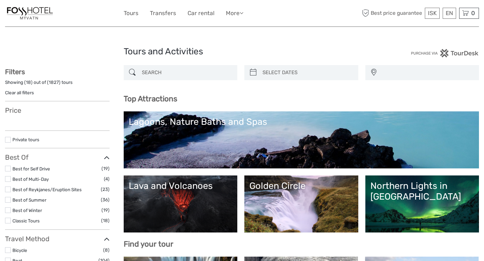 This screenshot has height=261, width=484. Describe the element at coordinates (301, 186) in the screenshot. I see `div: Golden Circle` at that location.